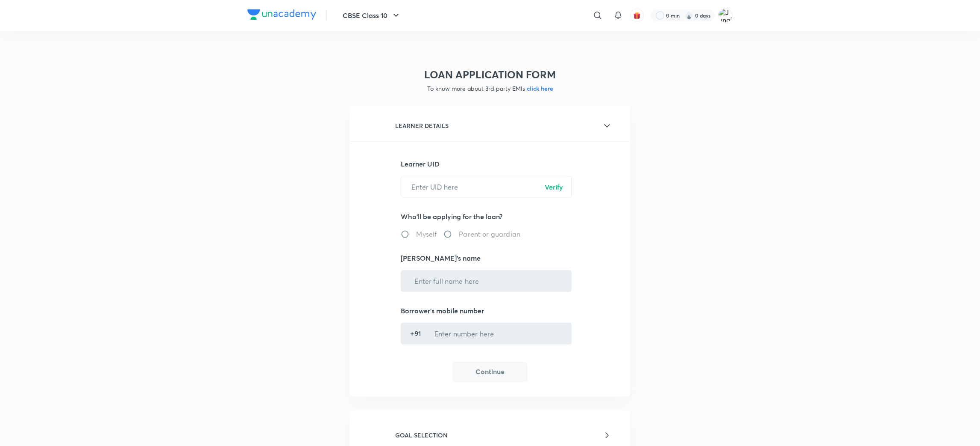 This screenshot has height=446, width=980. I want to click on img: streak, so click(689, 16).